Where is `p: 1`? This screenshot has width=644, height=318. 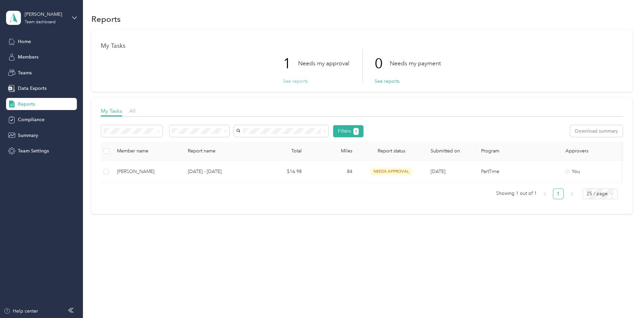
p: 1 is located at coordinates (290, 64).